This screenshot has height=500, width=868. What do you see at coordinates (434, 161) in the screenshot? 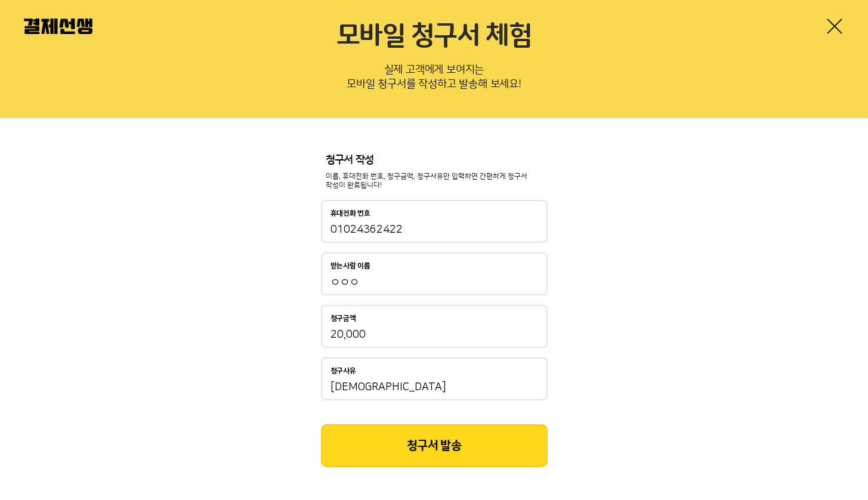
I see `p: 청구서 작성` at bounding box center [434, 161].